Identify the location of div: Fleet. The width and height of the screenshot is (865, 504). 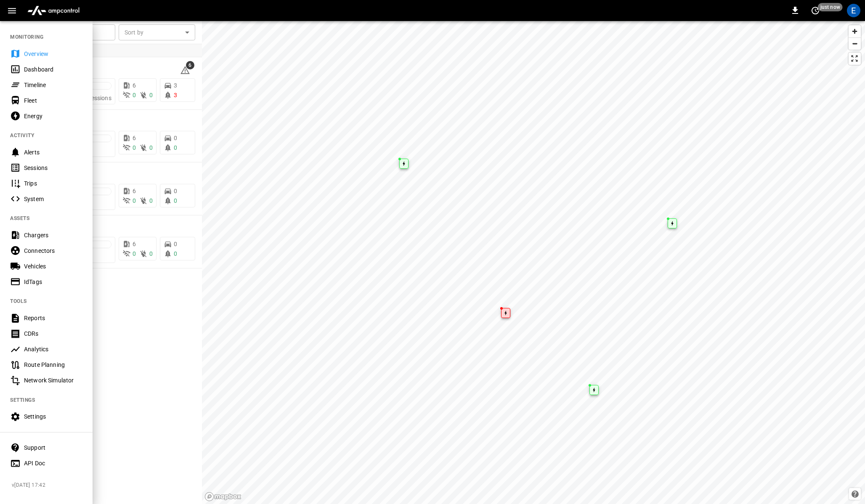
(53, 100).